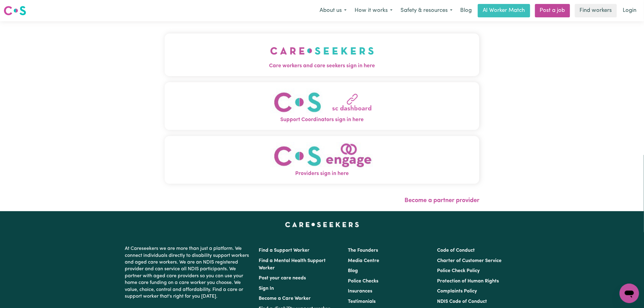 This screenshot has width=644, height=308. What do you see at coordinates (457, 292) in the screenshot?
I see `a: Complaints Policy` at bounding box center [457, 292].